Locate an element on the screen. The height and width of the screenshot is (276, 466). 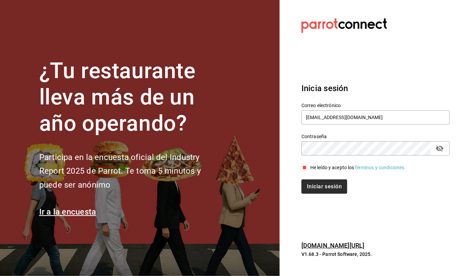
div: He leído y acepto los is located at coordinates (358, 167).